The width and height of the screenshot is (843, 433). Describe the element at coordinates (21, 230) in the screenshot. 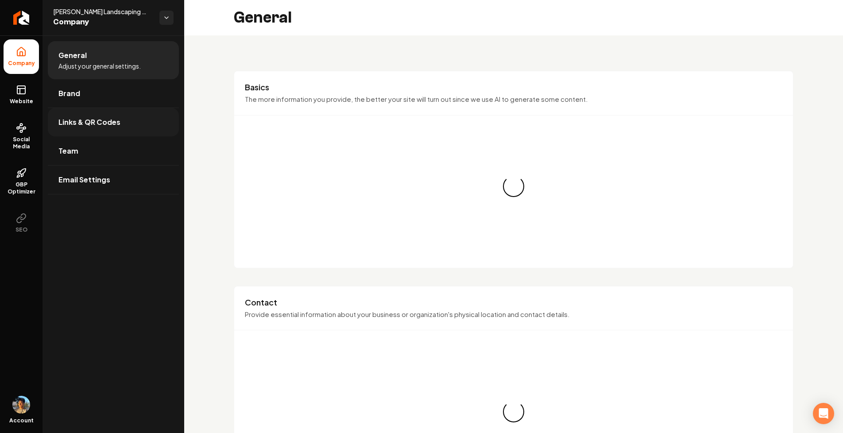

I see `span: SEO` at that location.